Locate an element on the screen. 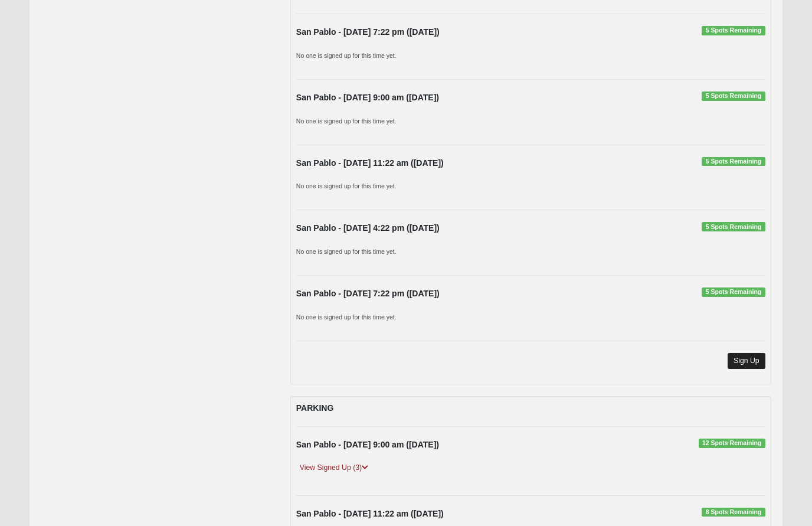  strong: PARKING is located at coordinates (315, 408).